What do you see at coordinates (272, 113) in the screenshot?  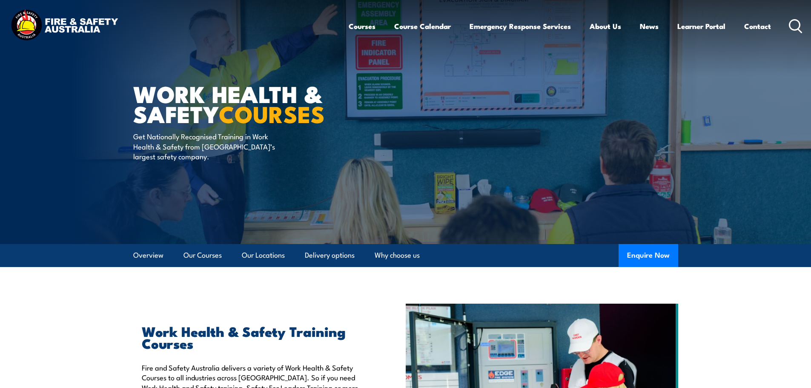 I see `strong: COURSES` at bounding box center [272, 113].